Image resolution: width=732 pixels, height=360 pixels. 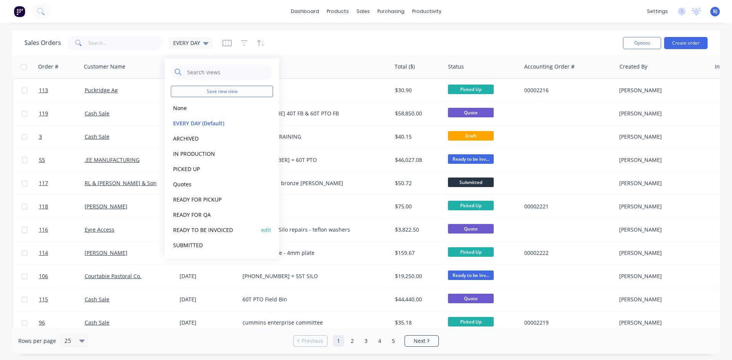 What do you see at coordinates (391, 11) in the screenshot?
I see `div: purchasing` at bounding box center [391, 11].